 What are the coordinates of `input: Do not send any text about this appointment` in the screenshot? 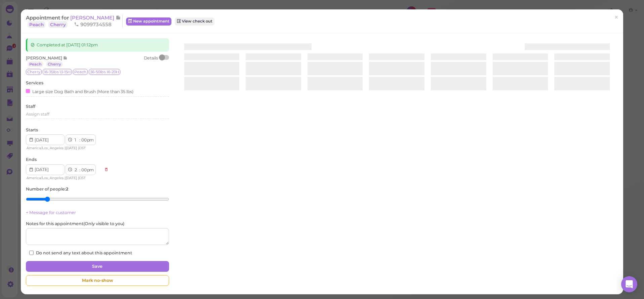 It's located at (31, 252).